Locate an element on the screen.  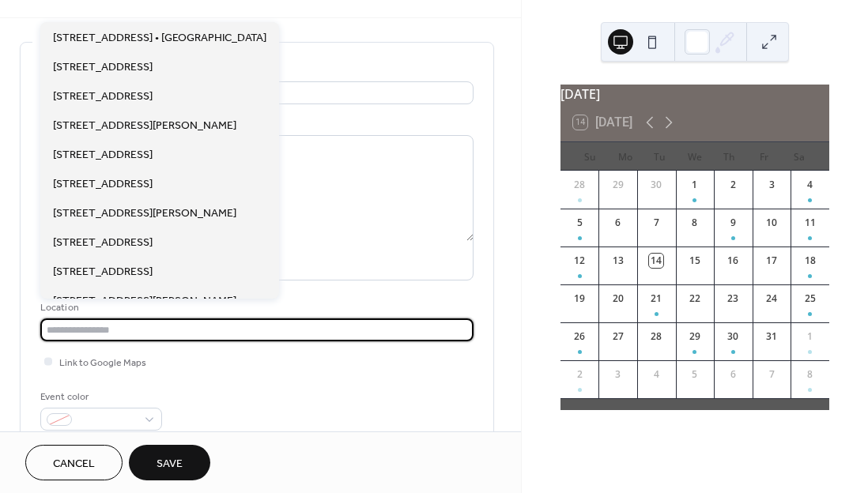
div: Location is located at coordinates (255, 307).